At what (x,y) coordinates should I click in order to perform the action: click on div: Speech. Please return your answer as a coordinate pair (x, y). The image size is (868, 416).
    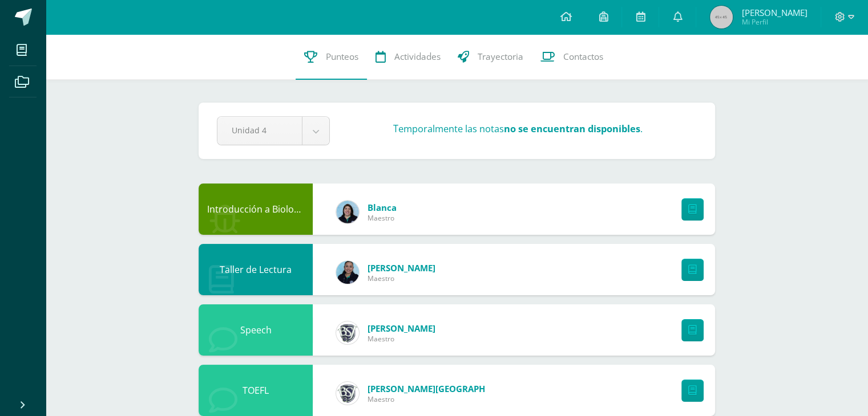
    Looking at the image, I should click on (256, 330).